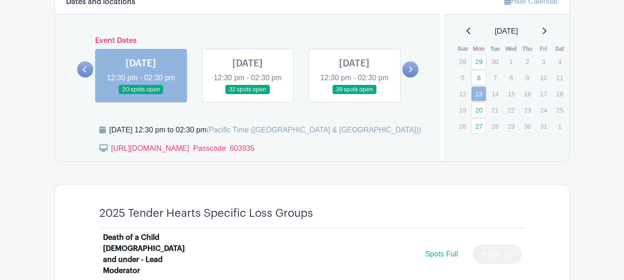  What do you see at coordinates (248, 41) in the screenshot?
I see `h6: Event Dates` at bounding box center [248, 41].